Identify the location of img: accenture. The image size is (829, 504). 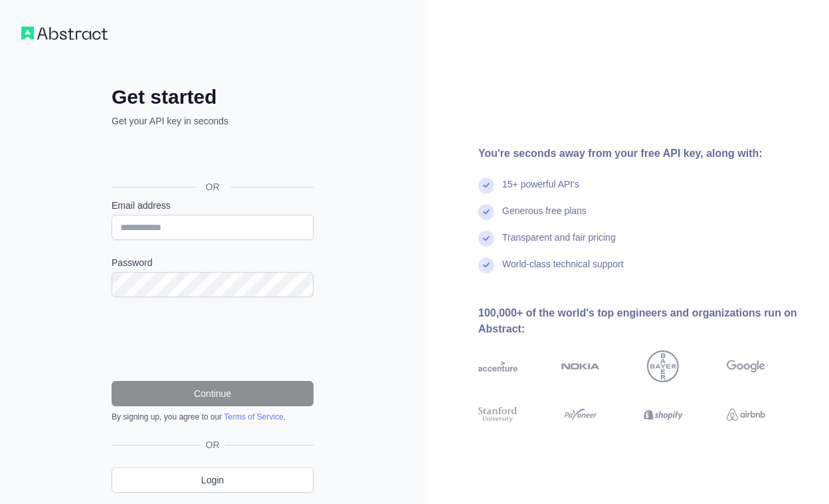
(497, 366).